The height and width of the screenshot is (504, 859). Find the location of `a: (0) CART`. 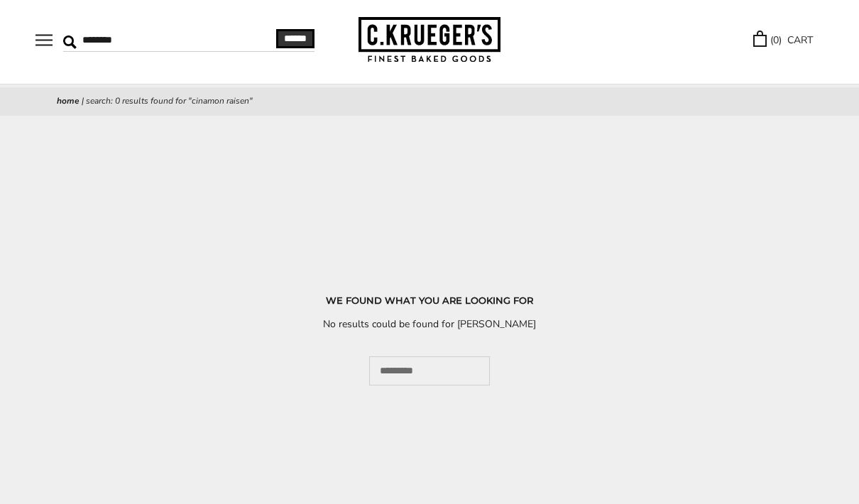

a: (0) CART is located at coordinates (783, 39).